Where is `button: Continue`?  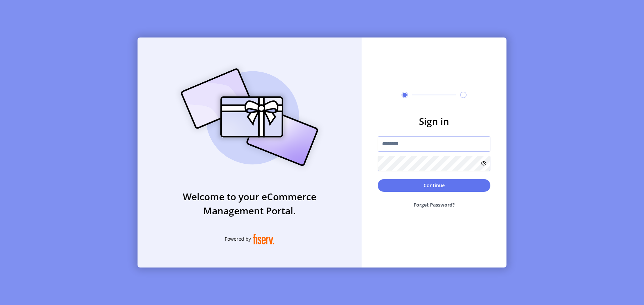 button: Continue is located at coordinates (434, 185).